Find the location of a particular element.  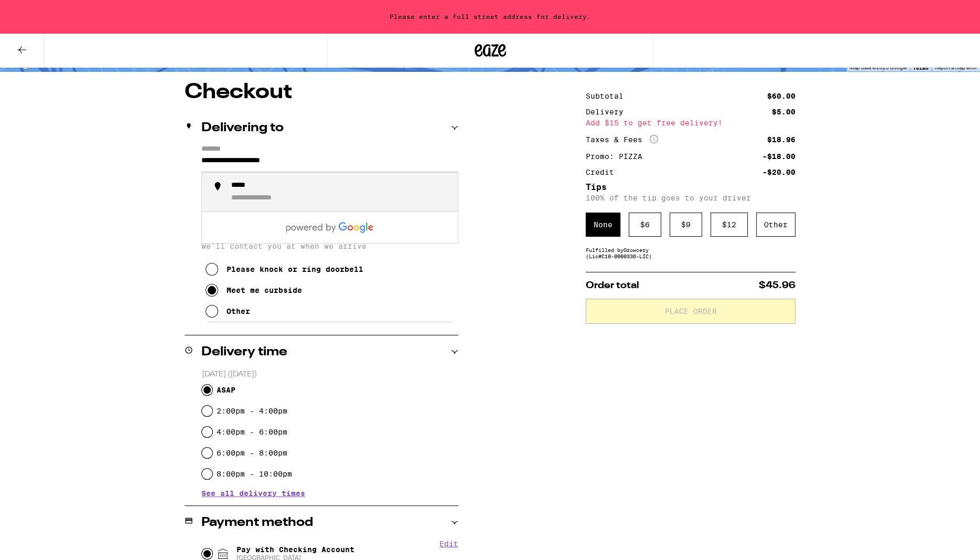

span: Map data ©2025 Google is located at coordinates (878, 67).